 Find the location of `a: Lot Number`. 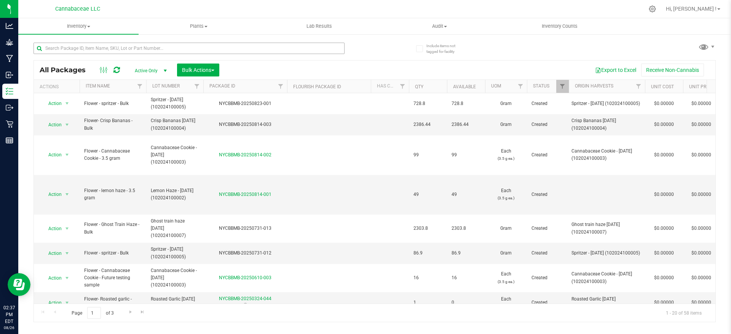

a: Lot Number is located at coordinates (166, 86).